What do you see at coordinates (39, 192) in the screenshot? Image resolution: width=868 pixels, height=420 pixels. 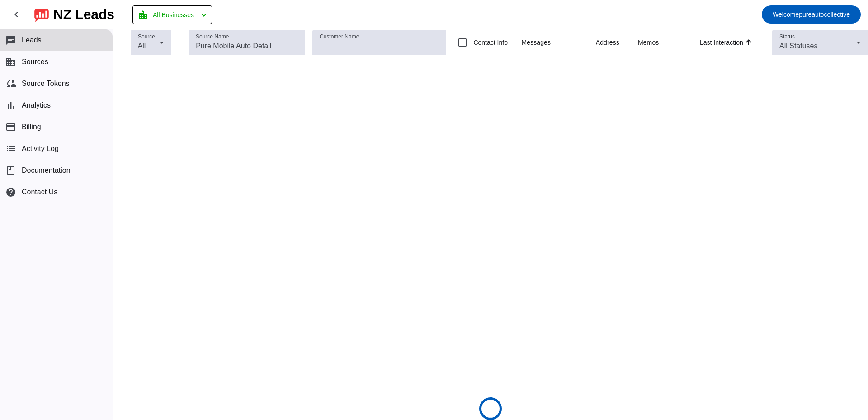 I see `span: Contact Us` at bounding box center [39, 192].